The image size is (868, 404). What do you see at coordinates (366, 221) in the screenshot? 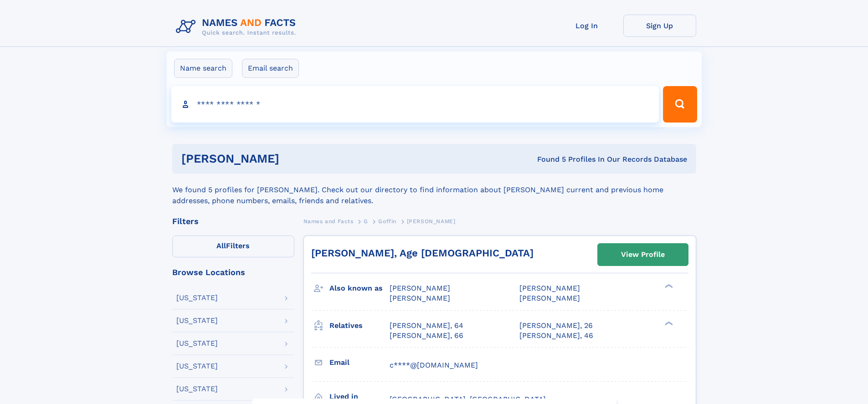
I see `a: G` at bounding box center [366, 221].